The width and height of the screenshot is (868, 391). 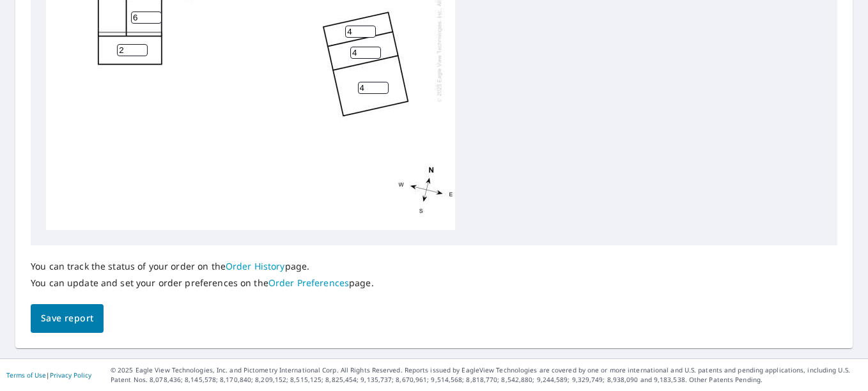 I want to click on span: Save report, so click(x=67, y=318).